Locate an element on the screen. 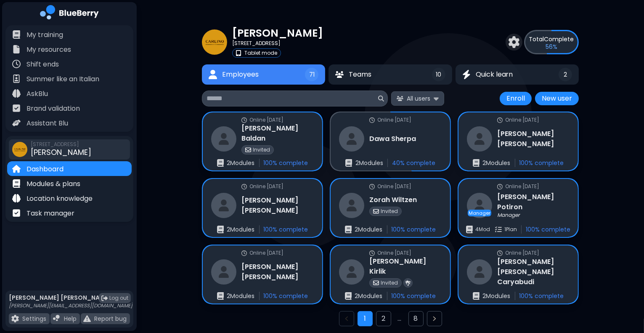 Image resolution: width=644 pixels, height=333 pixels. button: Go to page 8 is located at coordinates (416, 319).